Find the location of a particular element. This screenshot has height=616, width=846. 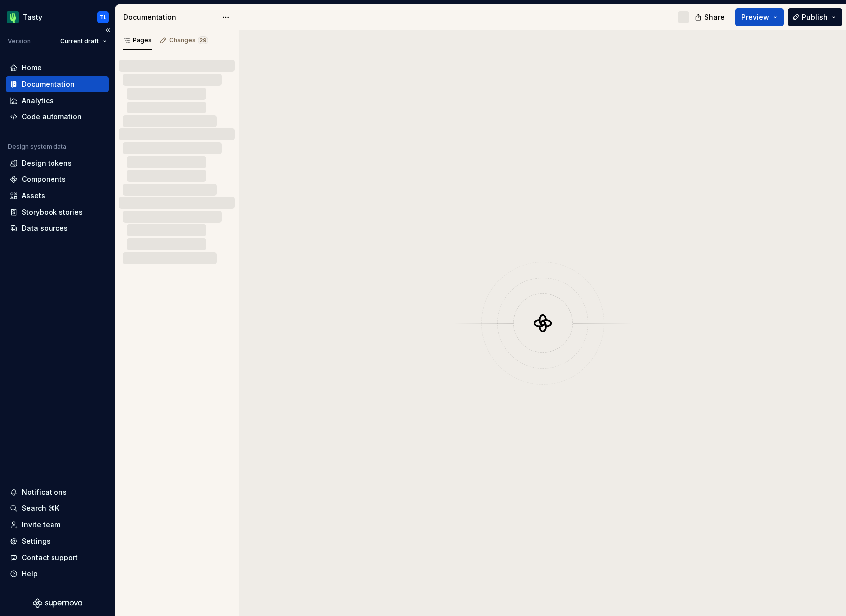

div: Design system data is located at coordinates (37, 147).